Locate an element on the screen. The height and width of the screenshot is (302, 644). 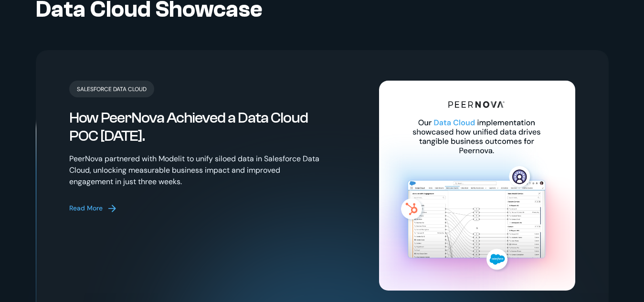
img: arrow forward is located at coordinates (112, 208).